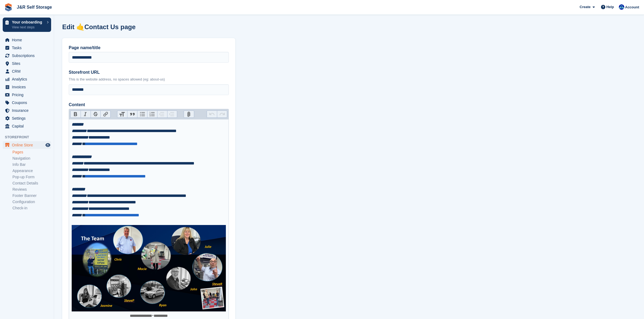  Describe the element at coordinates (148, 73) in the screenshot. I see `label: Storefront URL` at that location.